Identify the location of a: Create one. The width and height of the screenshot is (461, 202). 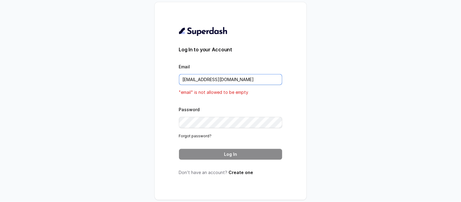
(241, 172).